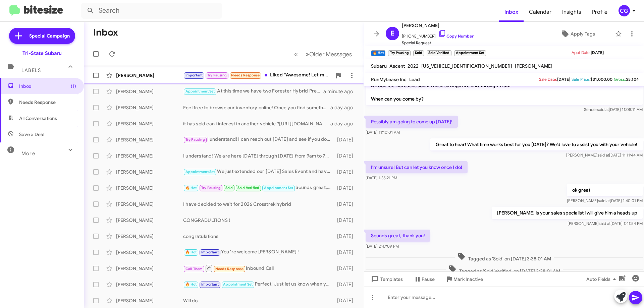  I want to click on small: Appointment Set, so click(470, 54).